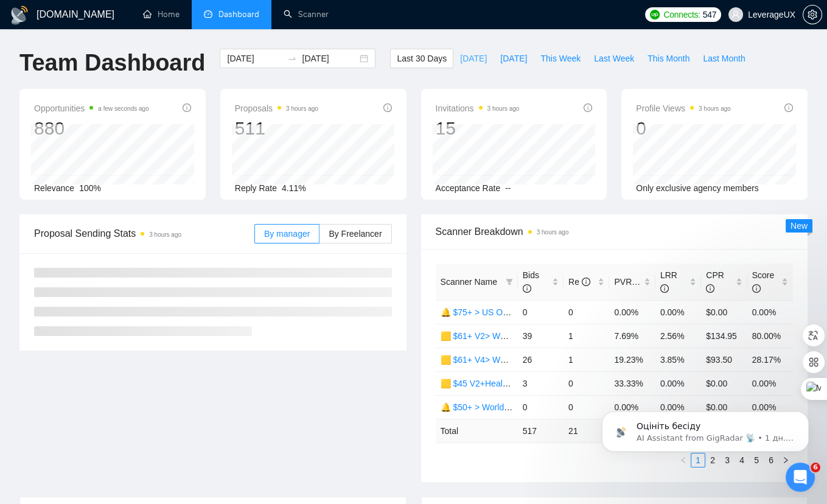  Describe the element at coordinates (306, 14) in the screenshot. I see `a: searchScanner` at that location.